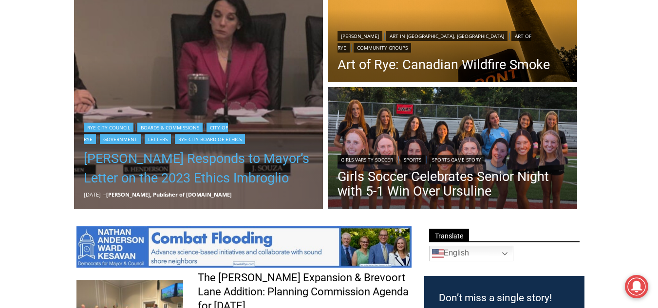 Image resolution: width=658 pixels, height=308 pixels. I want to click on a: Community Groups, so click(383, 48).